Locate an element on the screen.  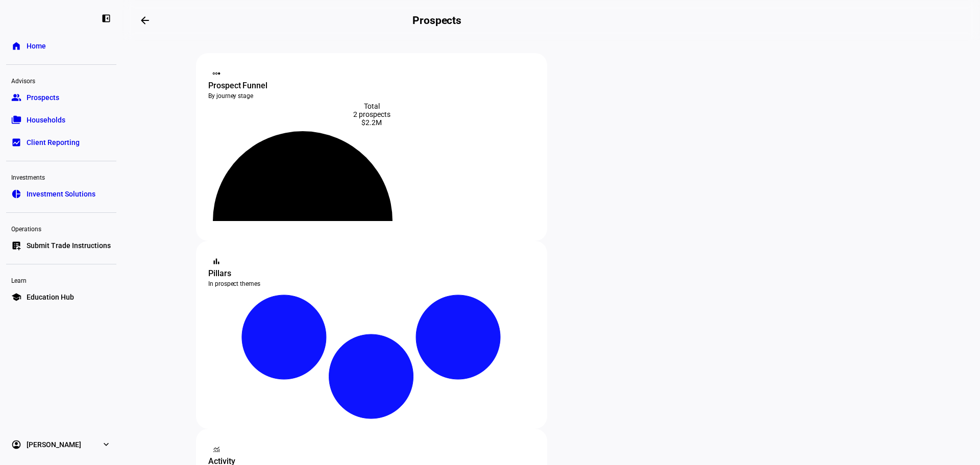
a: pie_chartInvestment Solutions is located at coordinates (61, 194).